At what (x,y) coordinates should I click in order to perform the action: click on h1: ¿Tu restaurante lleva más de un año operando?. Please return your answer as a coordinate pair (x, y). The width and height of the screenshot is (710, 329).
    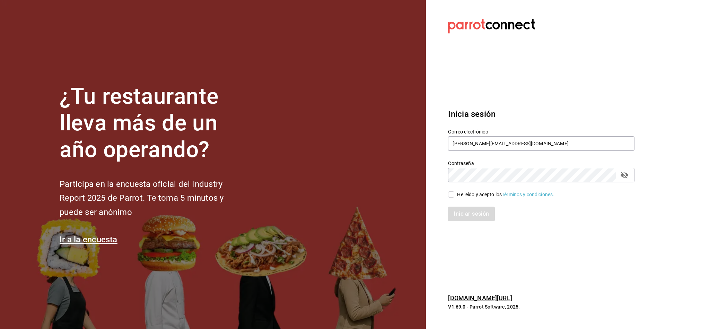
    Looking at the image, I should click on (153, 123).